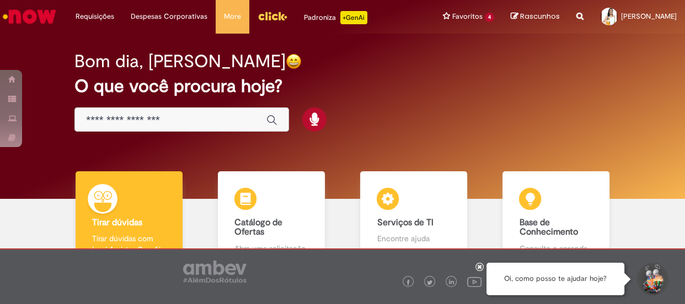 This screenshot has width=685, height=304. I want to click on img: click_logo_yellow_360x200.png, so click(272, 16).